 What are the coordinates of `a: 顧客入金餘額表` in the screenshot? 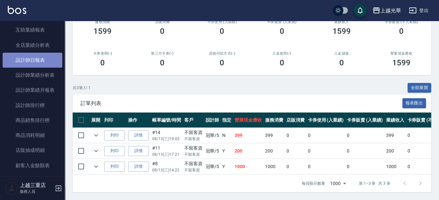 It's located at (32, 165).